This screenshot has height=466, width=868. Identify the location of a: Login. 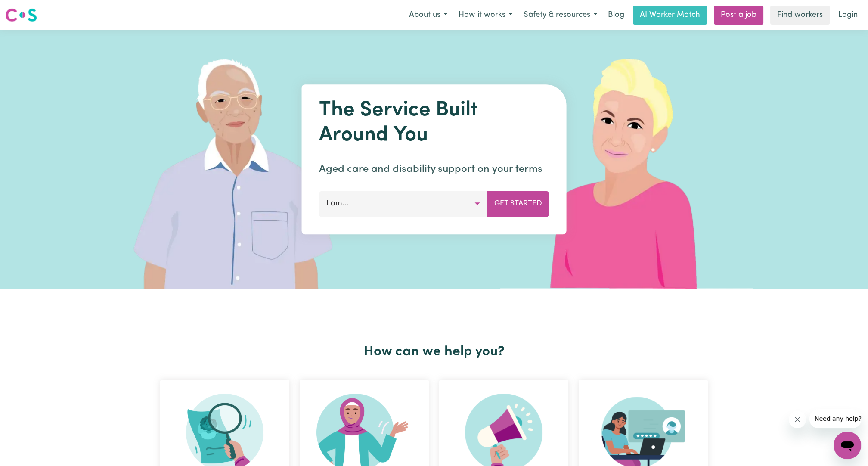
(847, 15).